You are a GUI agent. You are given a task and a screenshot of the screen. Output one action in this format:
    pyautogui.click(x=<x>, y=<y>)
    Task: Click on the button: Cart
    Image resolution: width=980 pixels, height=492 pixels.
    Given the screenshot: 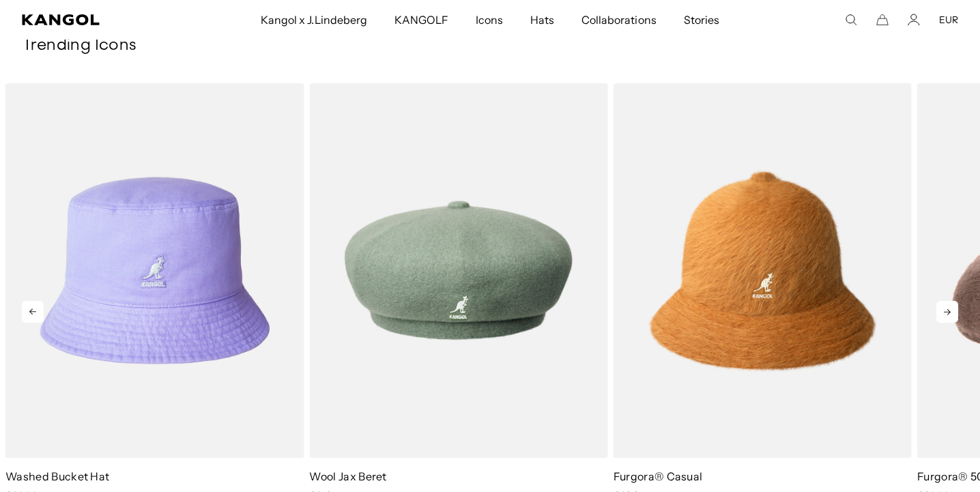 What is the action you would take?
    pyautogui.click(x=883, y=20)
    